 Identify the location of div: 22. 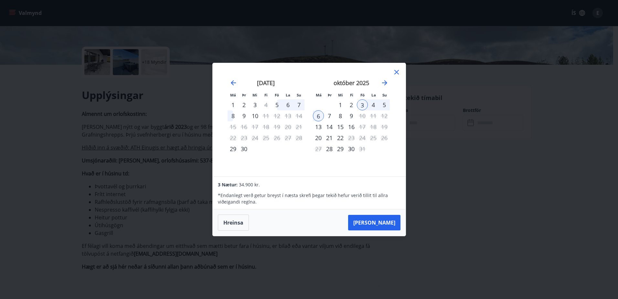
(340, 138).